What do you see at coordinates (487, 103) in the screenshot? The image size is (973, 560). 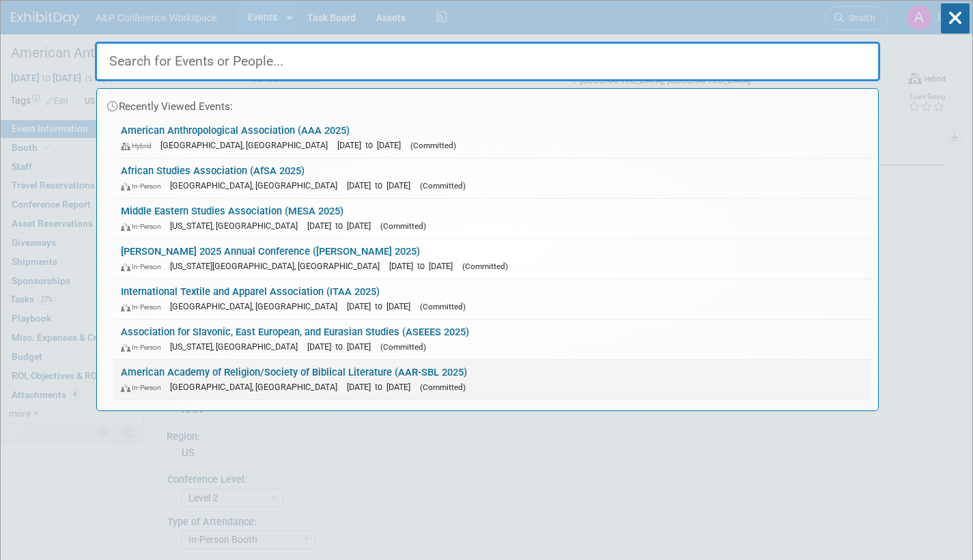 I see `div: Recently Viewed Events:` at bounding box center [487, 103].